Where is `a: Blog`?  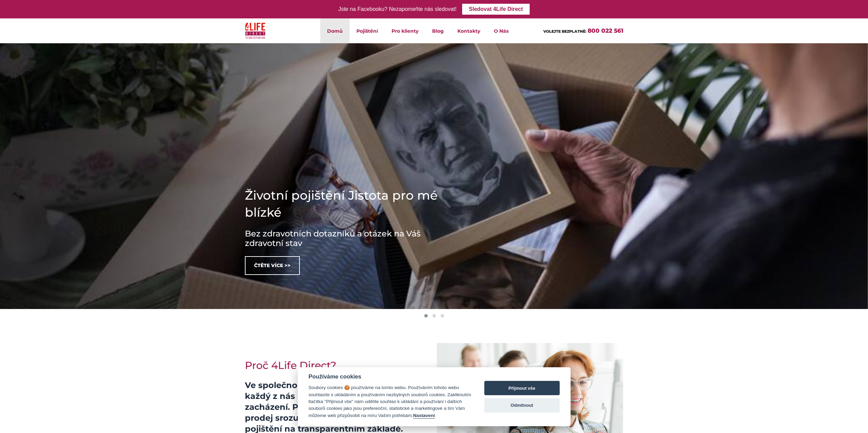
a: Blog is located at coordinates (438, 31).